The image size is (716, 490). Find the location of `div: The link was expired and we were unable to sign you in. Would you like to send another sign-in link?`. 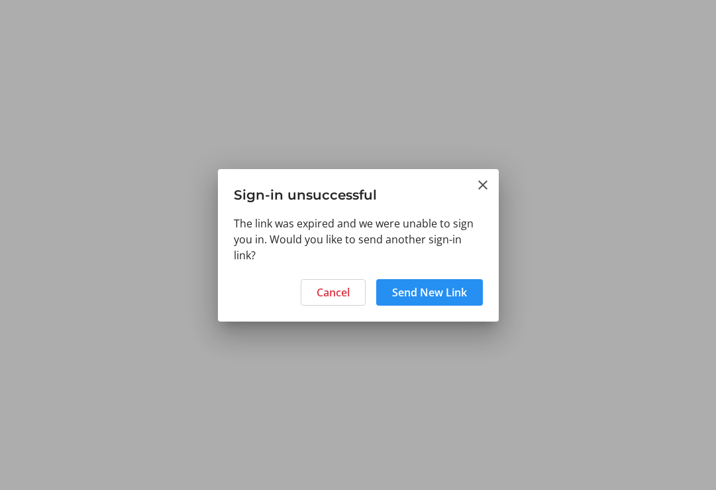

div: The link was expired and we were unable to sign you in. Would you like to send another sign-in link? is located at coordinates (358, 243).